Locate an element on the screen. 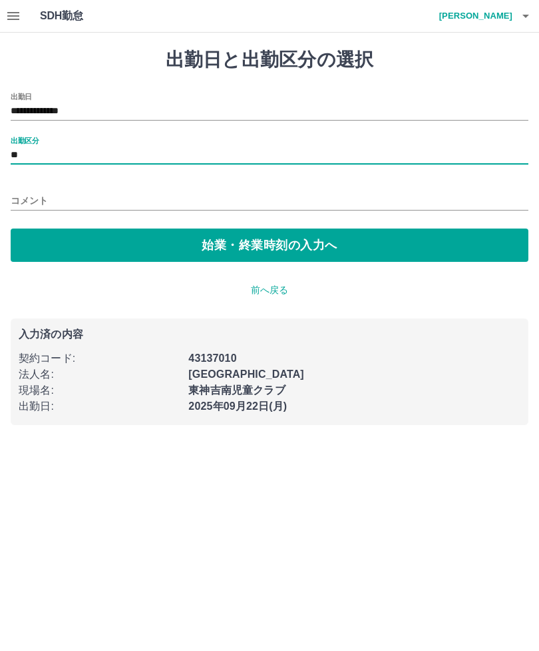  p: 現場名 : is located at coordinates (99, 390).